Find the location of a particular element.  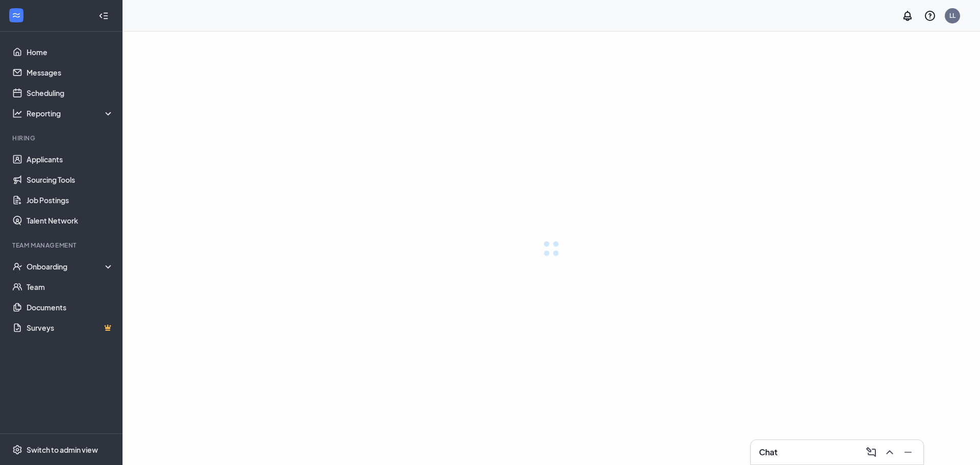

a: Applicants is located at coordinates (70, 159).